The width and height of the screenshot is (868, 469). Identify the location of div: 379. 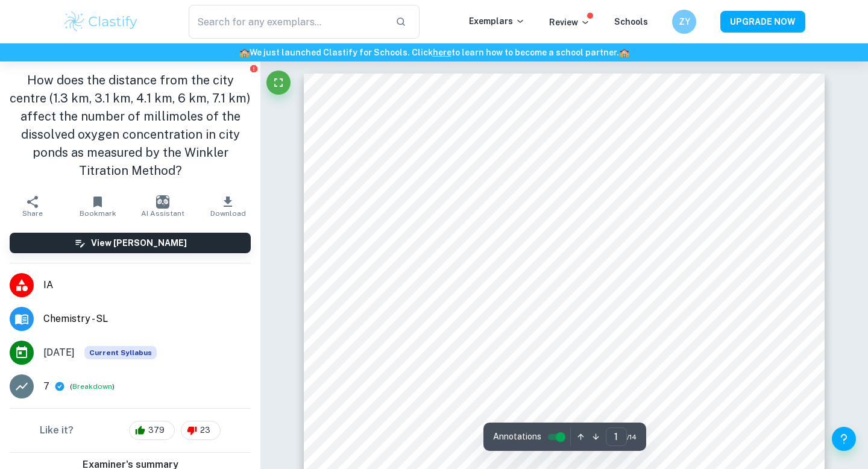
(152, 431).